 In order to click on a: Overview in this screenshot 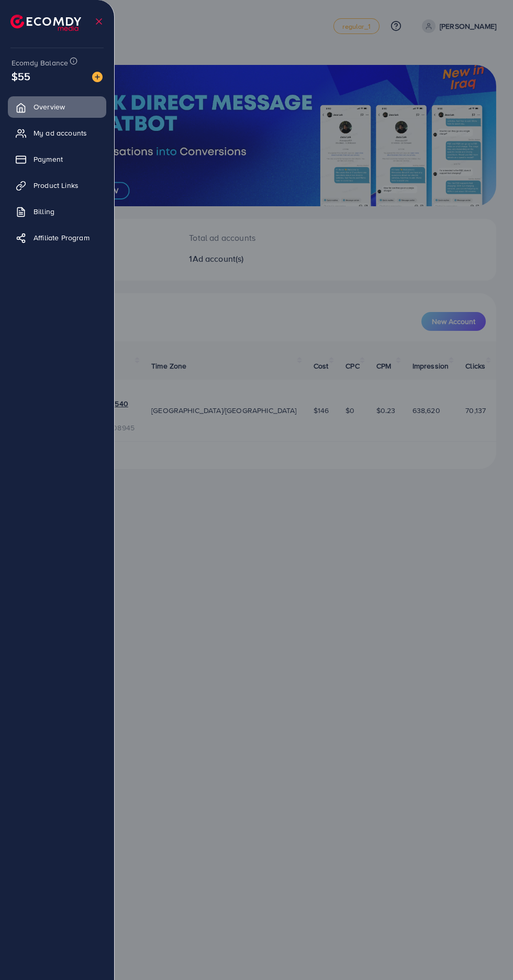, I will do `click(57, 106)`.